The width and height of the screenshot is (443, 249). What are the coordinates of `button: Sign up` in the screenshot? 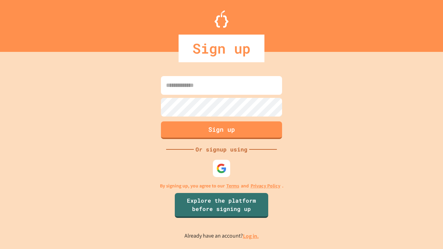 It's located at (222, 130).